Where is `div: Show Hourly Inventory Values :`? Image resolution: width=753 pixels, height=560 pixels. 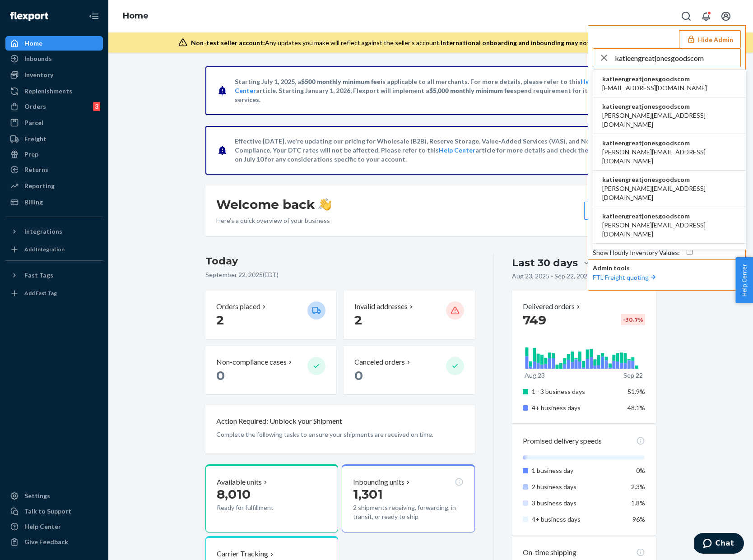 div: Show Hourly Inventory Values : is located at coordinates (636, 252).